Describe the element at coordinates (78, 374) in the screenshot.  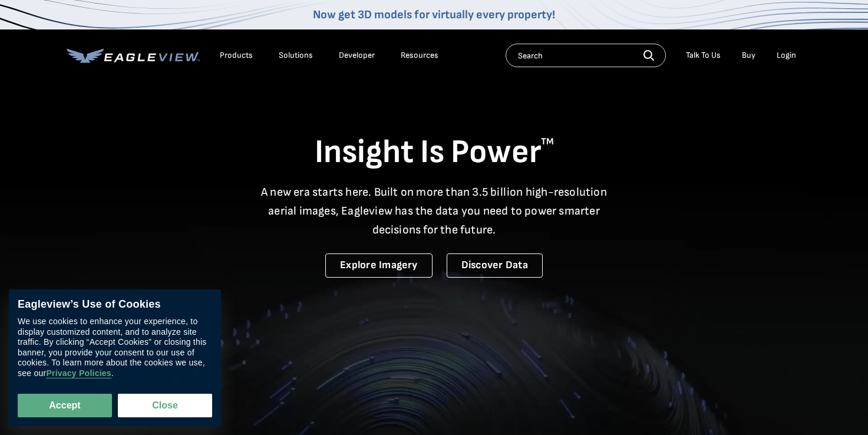
I see `a: Privacy Policies` at that location.